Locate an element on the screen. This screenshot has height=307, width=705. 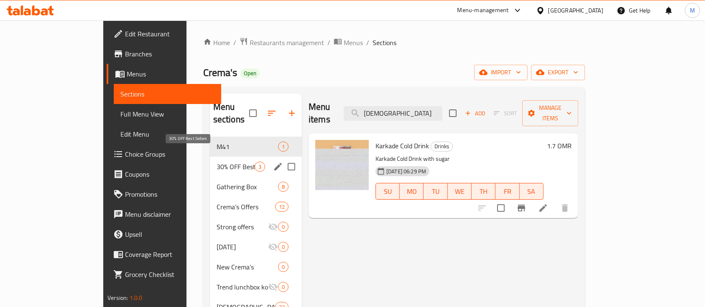
h6: 1.7 OMR is located at coordinates (559, 146).